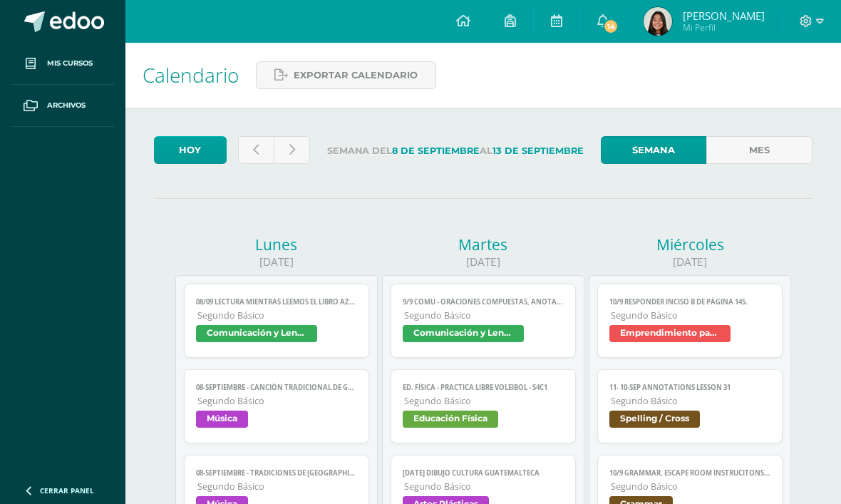 This screenshot has width=841, height=504. What do you see at coordinates (689, 320) in the screenshot?
I see `a: 10/9 Responder inciso B de página 145.Segundo BásicoEmprendimiento para la productividad` at bounding box center [689, 320].